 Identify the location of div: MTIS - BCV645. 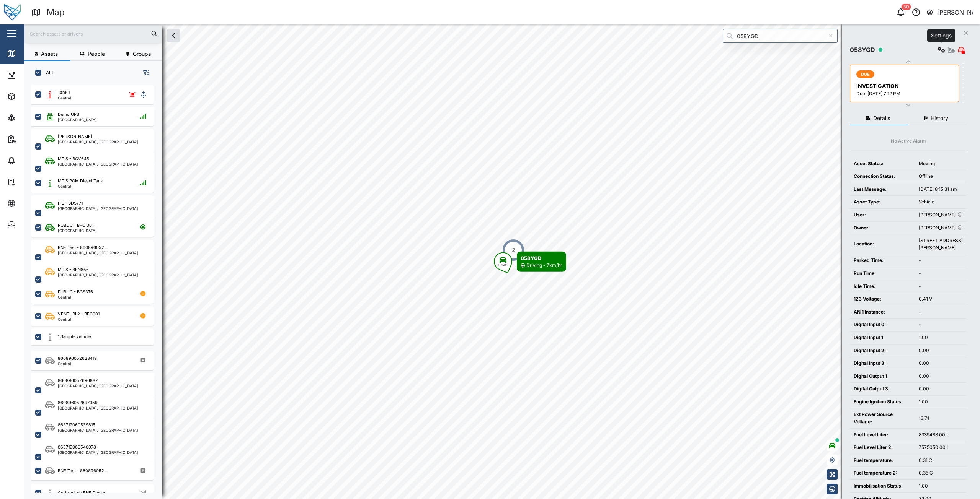
(73, 159).